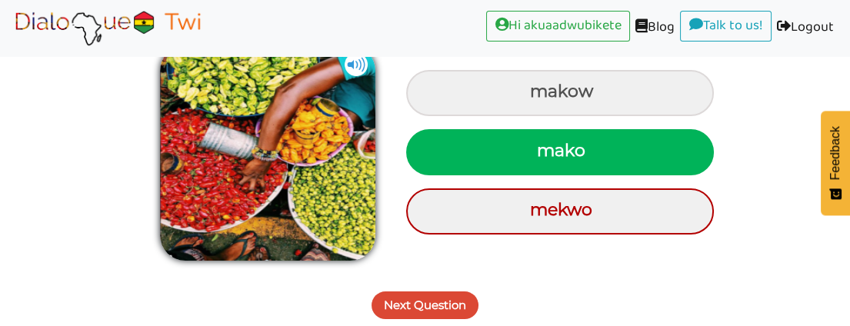  Describe the element at coordinates (108, 28) in the screenshot. I see `img: Select Course Page` at that location.